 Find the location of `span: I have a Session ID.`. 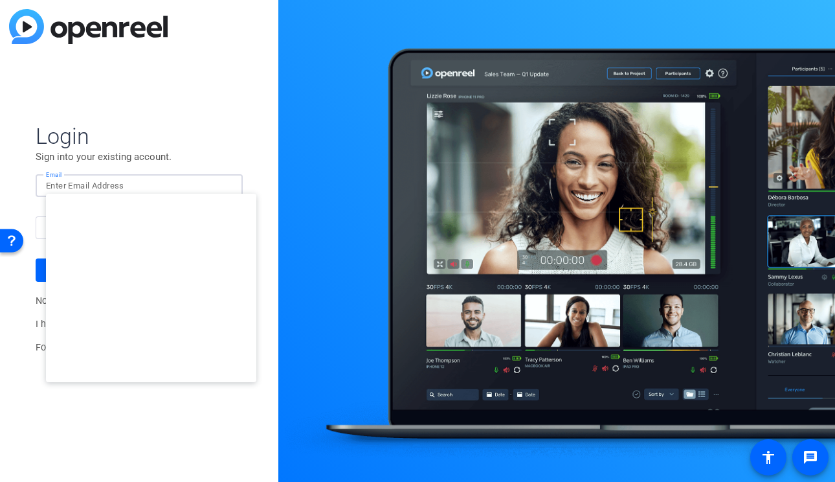

span: I have a Session ID. is located at coordinates (112, 324).